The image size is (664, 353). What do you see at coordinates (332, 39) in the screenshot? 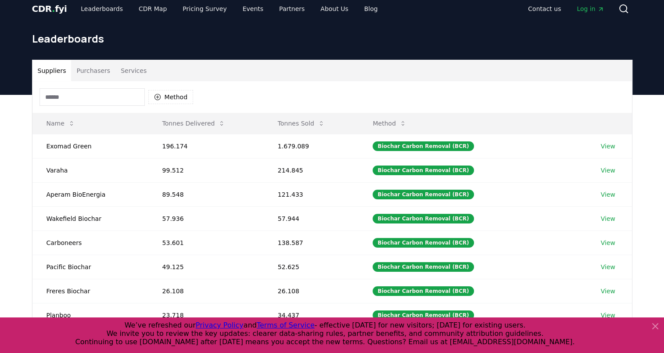
I see `h1: Leaderboards` at bounding box center [332, 39].